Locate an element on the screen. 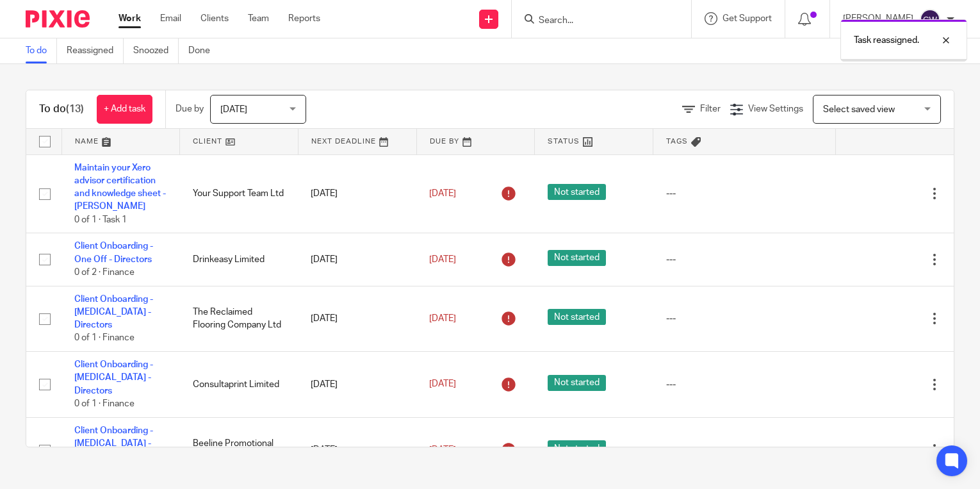 The image size is (980, 489). a: Team is located at coordinates (258, 19).